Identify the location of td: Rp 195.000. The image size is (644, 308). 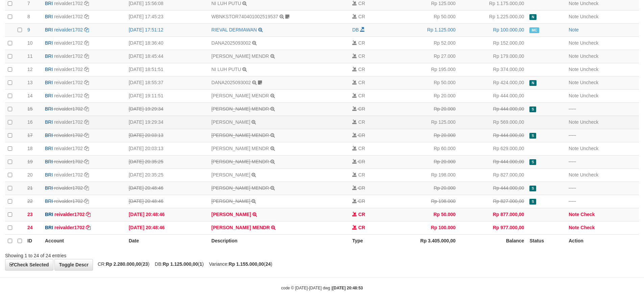
(424, 69).